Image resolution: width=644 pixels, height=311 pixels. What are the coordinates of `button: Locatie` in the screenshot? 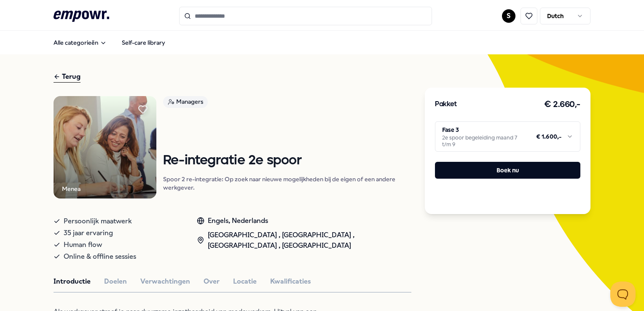 It's located at (245, 281).